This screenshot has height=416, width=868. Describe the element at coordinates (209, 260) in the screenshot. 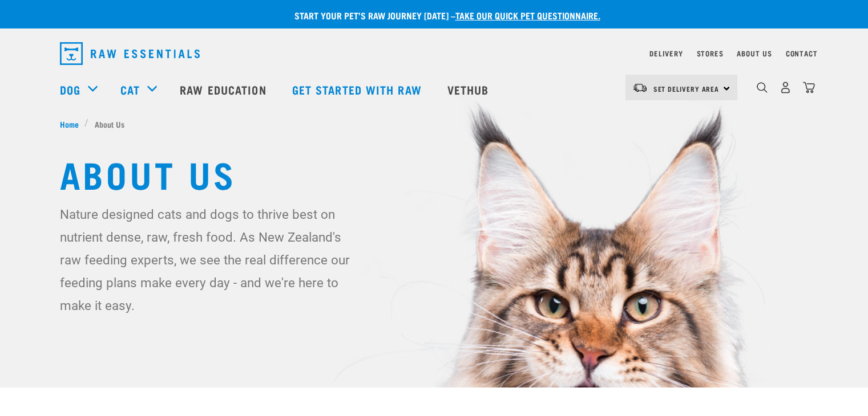

I see `p: Nature designed cats and dogs to thrive best on nutrient dense, raw, fresh food. As New Zealand's...` at that location.